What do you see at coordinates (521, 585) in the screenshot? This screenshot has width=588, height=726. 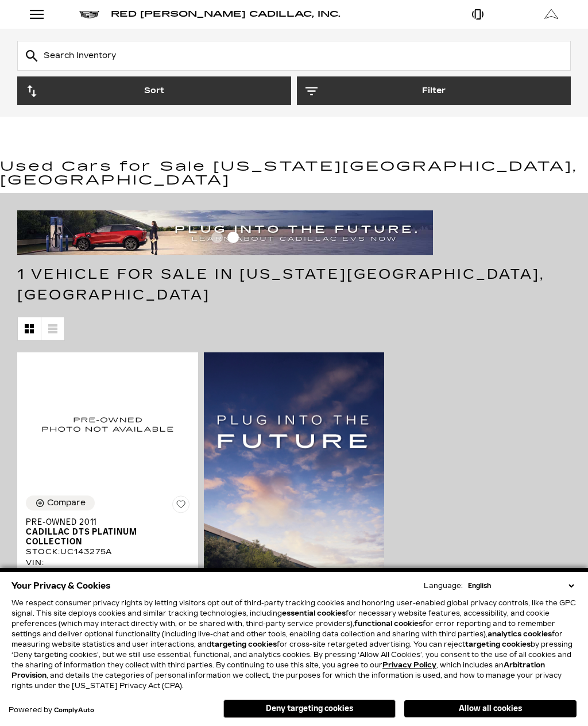 I see `select: Language Select` at bounding box center [521, 585].